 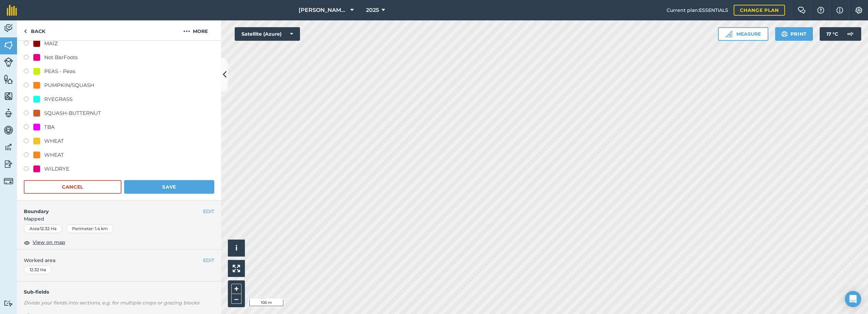 I want to click on button: Satellite (Azure), so click(x=267, y=34).